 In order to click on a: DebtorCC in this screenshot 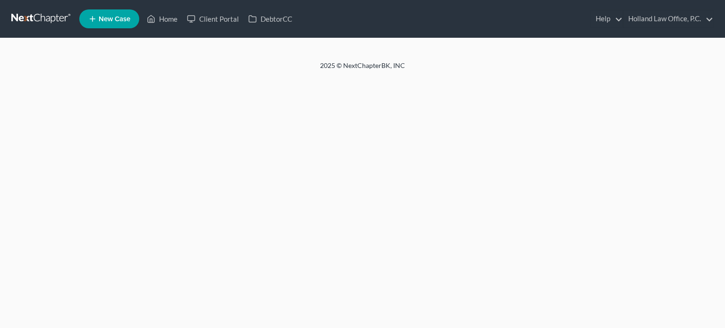, I will do `click(270, 19)`.